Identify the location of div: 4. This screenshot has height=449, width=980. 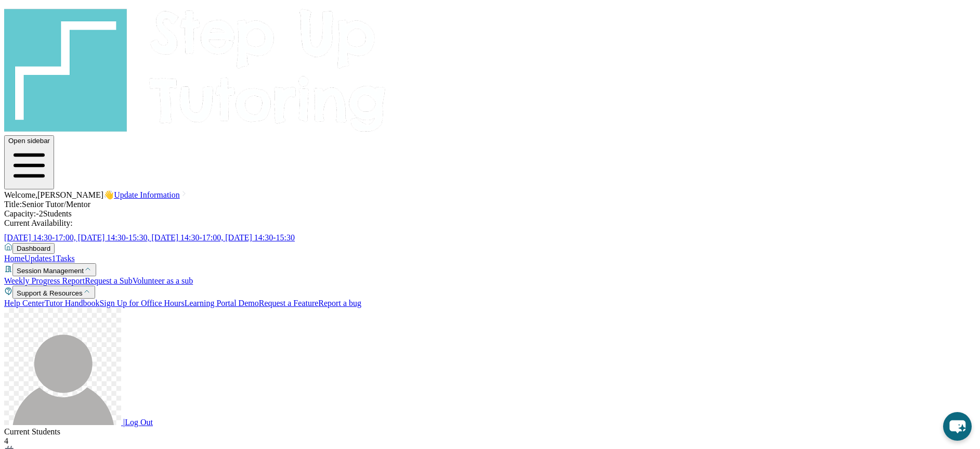
(490, 441).